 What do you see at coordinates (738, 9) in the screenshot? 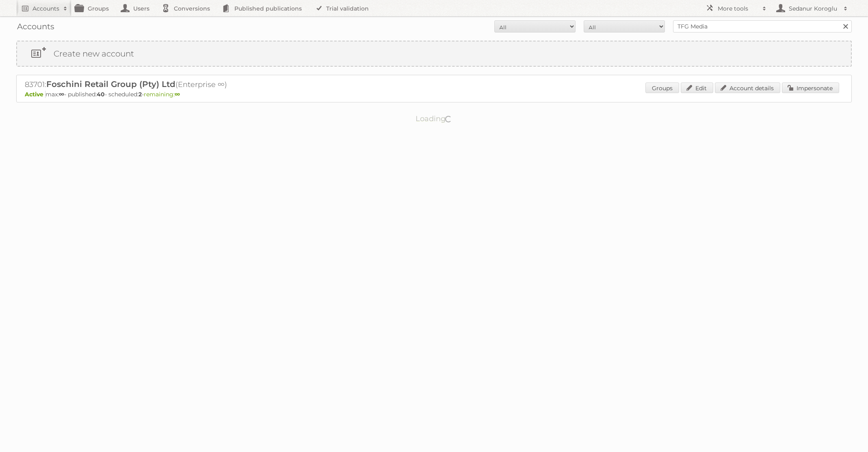
I see `h2: More tools` at bounding box center [738, 9].